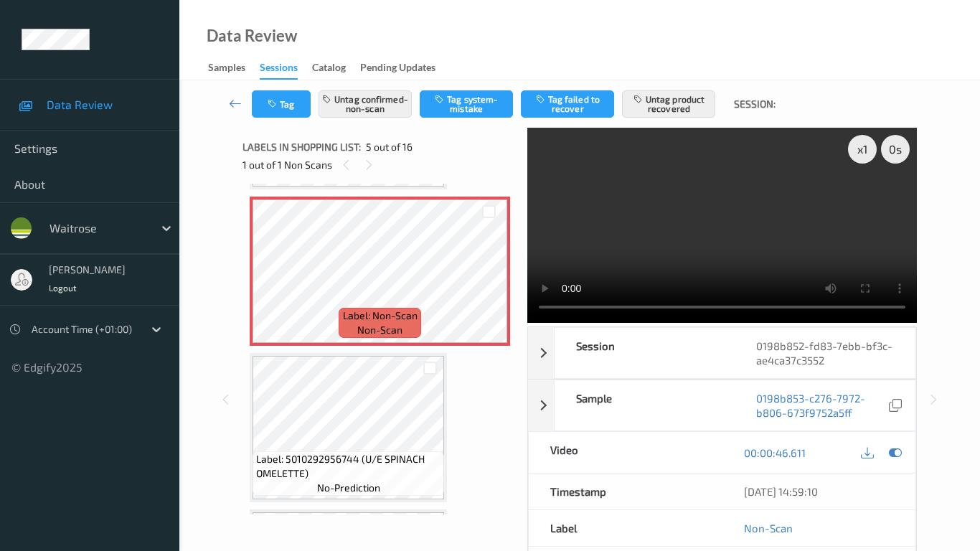  I want to click on div: x 1, so click(862, 149).